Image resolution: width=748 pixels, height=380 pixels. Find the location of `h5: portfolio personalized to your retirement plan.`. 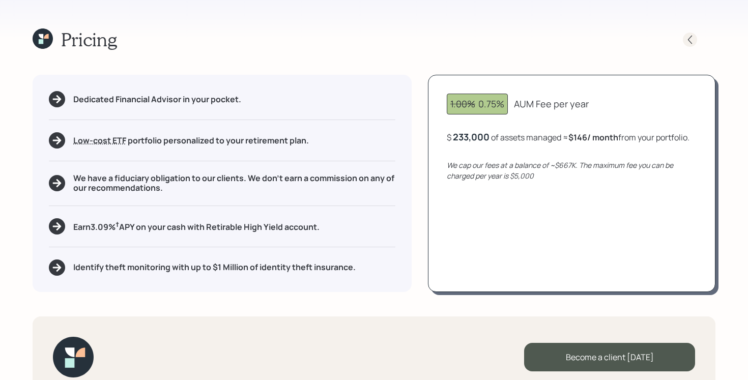

h5: portfolio personalized to your retirement plan. is located at coordinates (191, 140).